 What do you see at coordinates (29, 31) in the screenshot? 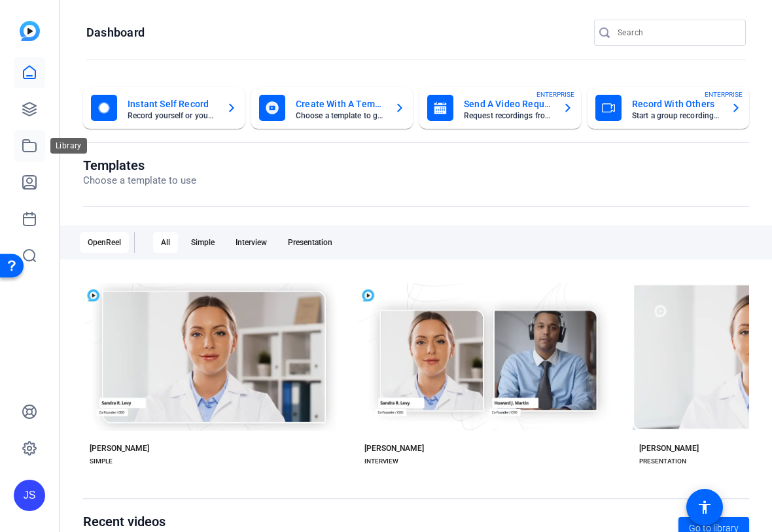
I see `img: blue-gradient.svg` at bounding box center [29, 31].